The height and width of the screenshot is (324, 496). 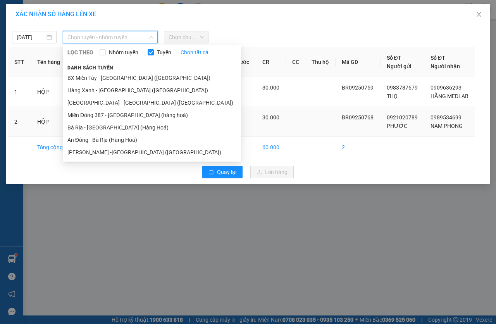 What do you see at coordinates (93, 16) in the screenshot?
I see `div: 93 NTB Q1` at bounding box center [93, 16].